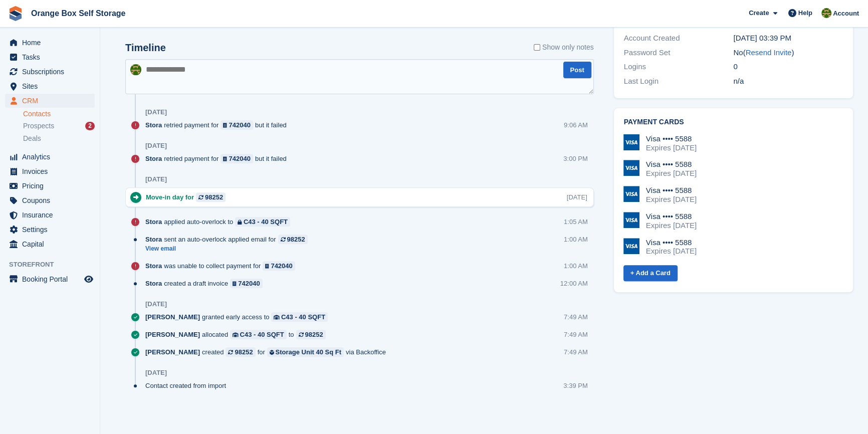  Describe the element at coordinates (220, 222) in the screenshot. I see `div: applied auto-overlock to` at that location.